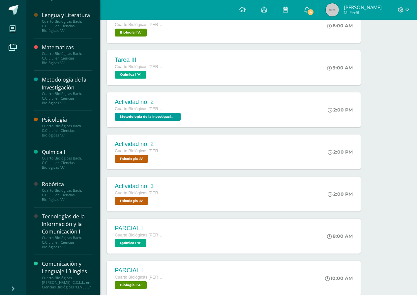  I want to click on div: Psicología, so click(67, 120).